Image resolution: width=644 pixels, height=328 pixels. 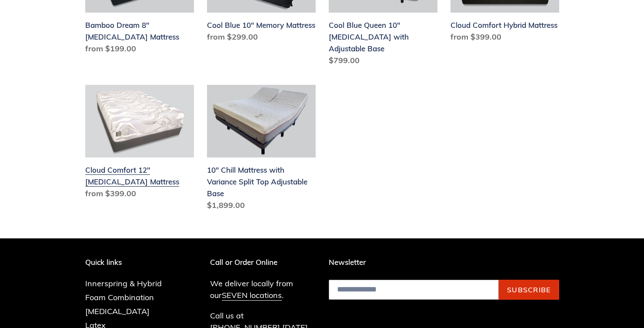 What do you see at coordinates (444, 262) in the screenshot?
I see `p: Newsletter` at bounding box center [444, 262].